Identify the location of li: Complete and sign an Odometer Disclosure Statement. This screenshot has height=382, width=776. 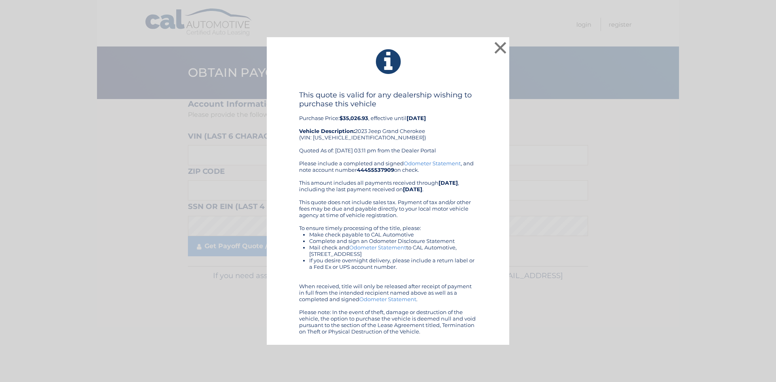
(393, 241).